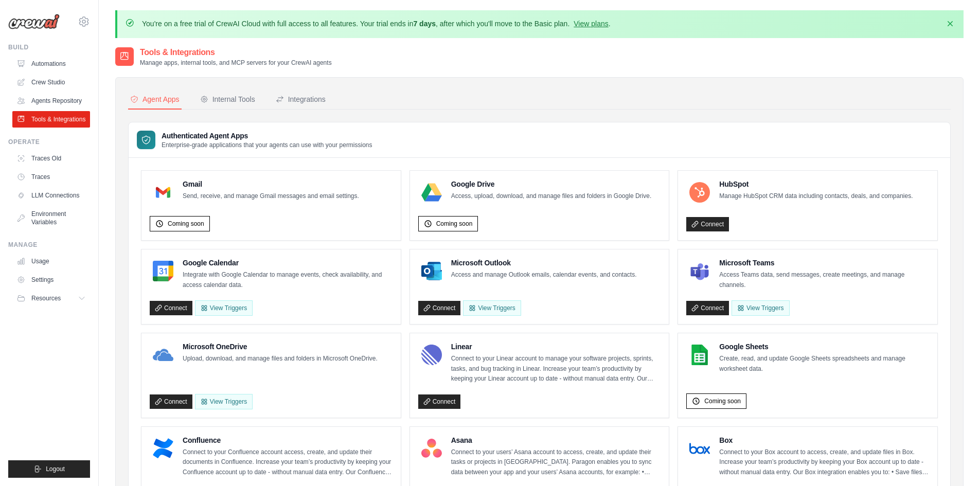 The image size is (980, 486). I want to click on a: Crew Studio, so click(51, 82).